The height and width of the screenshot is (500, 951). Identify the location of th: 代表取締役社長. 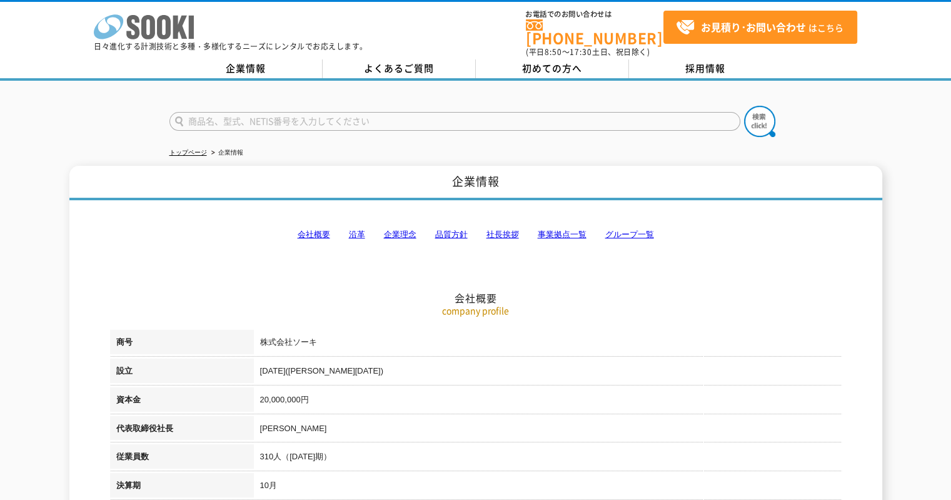
(182, 430).